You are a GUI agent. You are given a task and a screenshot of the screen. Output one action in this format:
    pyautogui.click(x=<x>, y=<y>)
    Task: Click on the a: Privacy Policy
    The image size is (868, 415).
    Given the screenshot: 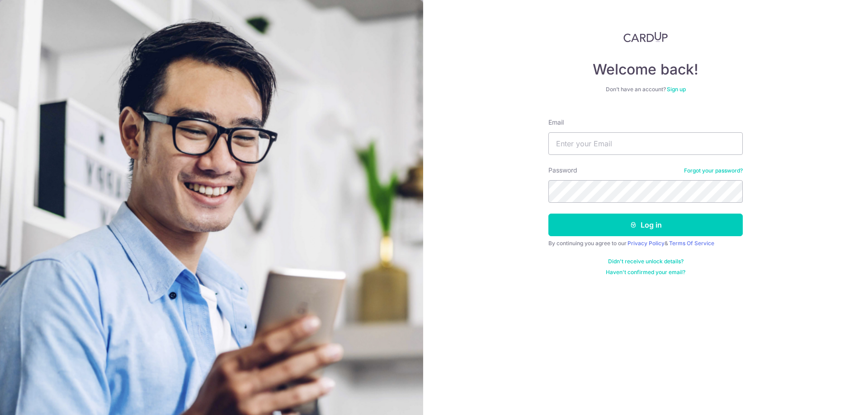 What is the action you would take?
    pyautogui.click(x=646, y=243)
    